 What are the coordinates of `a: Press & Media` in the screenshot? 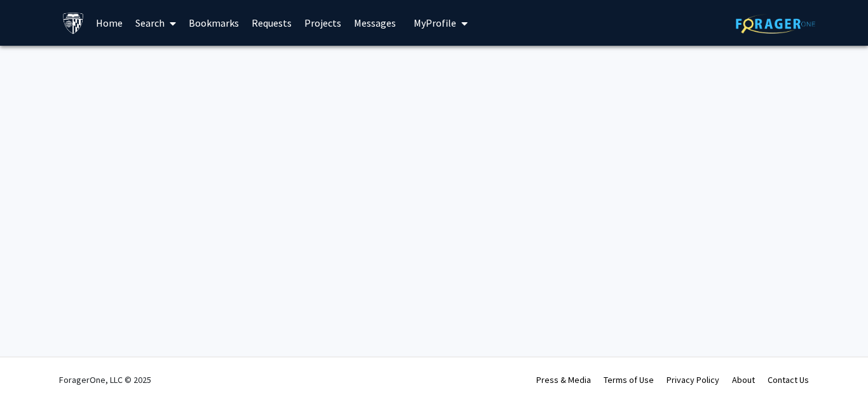 It's located at (564, 380).